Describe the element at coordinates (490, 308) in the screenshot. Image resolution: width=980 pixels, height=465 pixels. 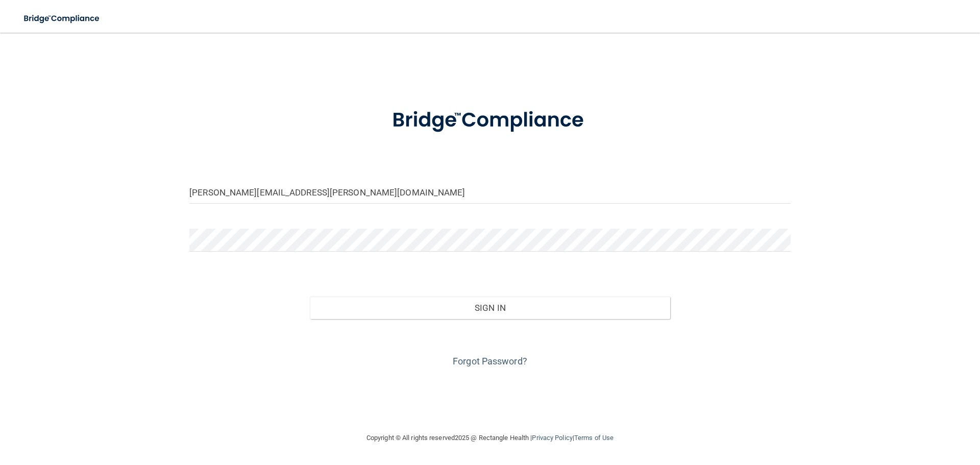
I see `button: Sign In` at that location.